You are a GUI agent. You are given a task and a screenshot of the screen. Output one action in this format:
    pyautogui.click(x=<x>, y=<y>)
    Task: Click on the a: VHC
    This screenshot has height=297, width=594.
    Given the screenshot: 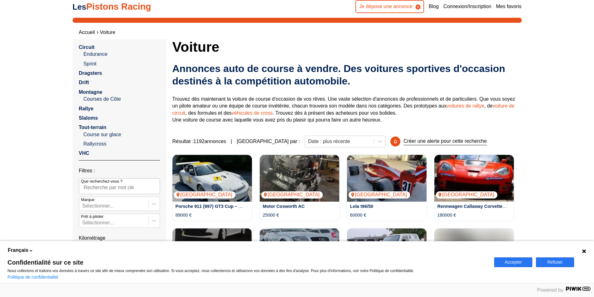 What is the action you would take?
    pyautogui.click(x=84, y=153)
    